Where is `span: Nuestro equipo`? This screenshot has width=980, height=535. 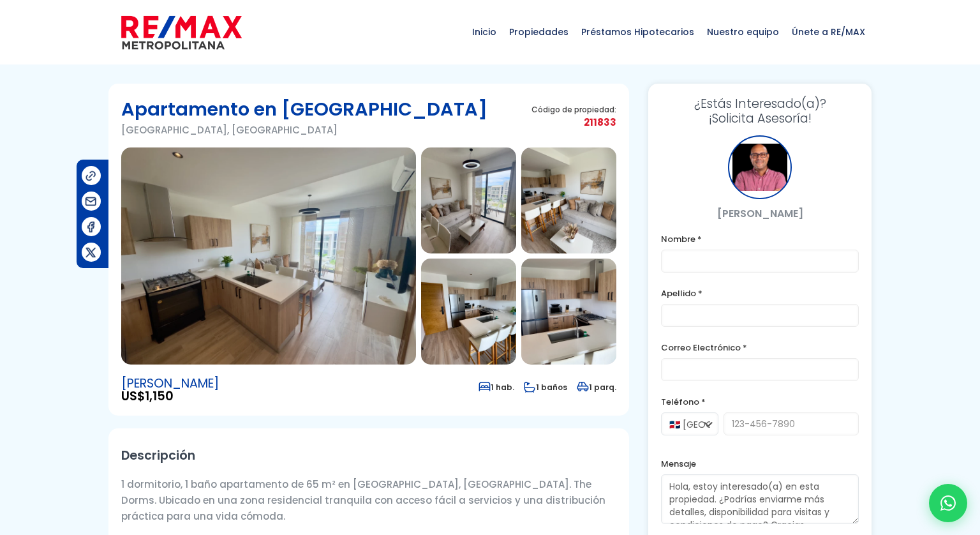
span: Nuestro equipo is located at coordinates (743, 32).